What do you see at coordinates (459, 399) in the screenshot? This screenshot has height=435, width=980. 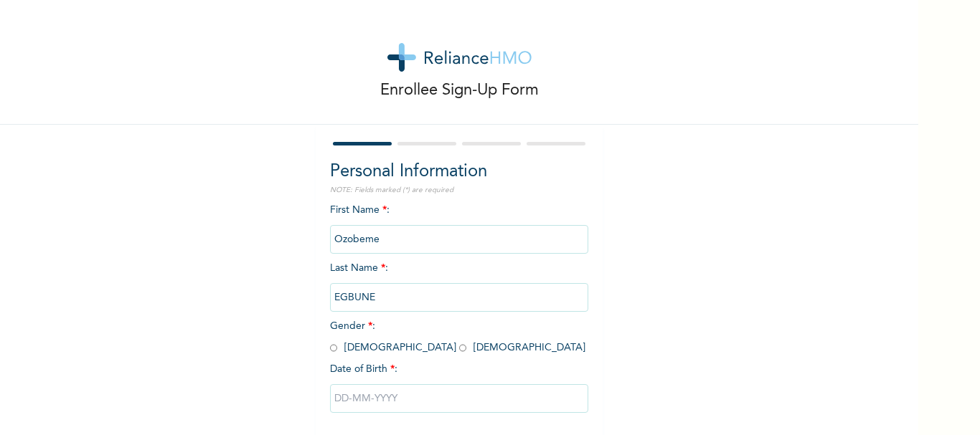 I see `input: DD-MM-YYYY` at bounding box center [459, 399].